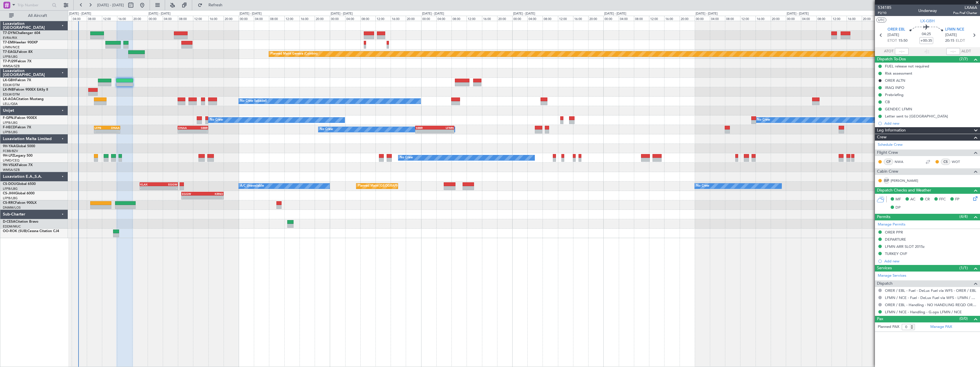 This screenshot has height=367, width=980. Describe the element at coordinates (942, 327) in the screenshot. I see `a: Manage PAX` at that location.